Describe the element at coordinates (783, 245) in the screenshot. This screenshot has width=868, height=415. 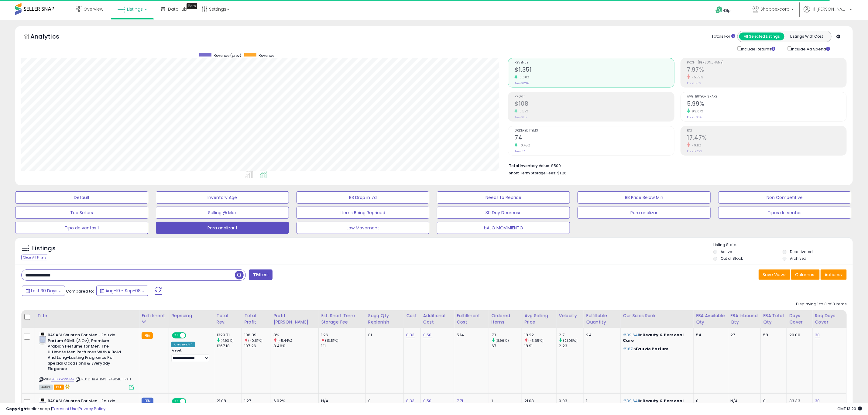
I see `p: Listing States:` at that location.